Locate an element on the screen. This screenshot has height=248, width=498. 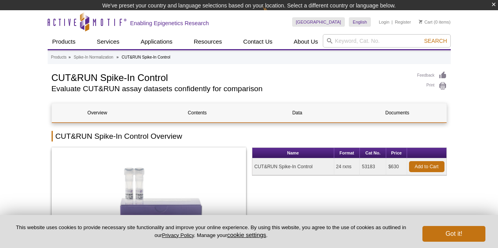
img: Your Cart is located at coordinates (420, 22).